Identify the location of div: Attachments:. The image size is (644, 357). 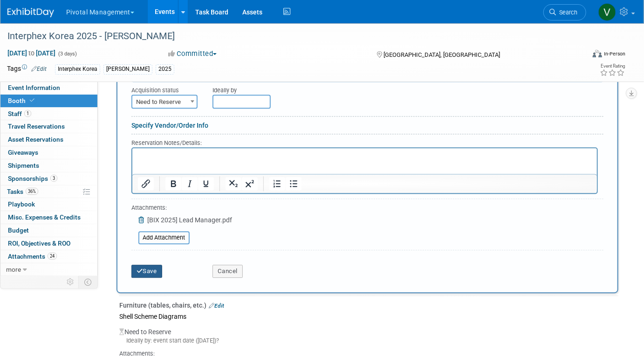
(182, 209).